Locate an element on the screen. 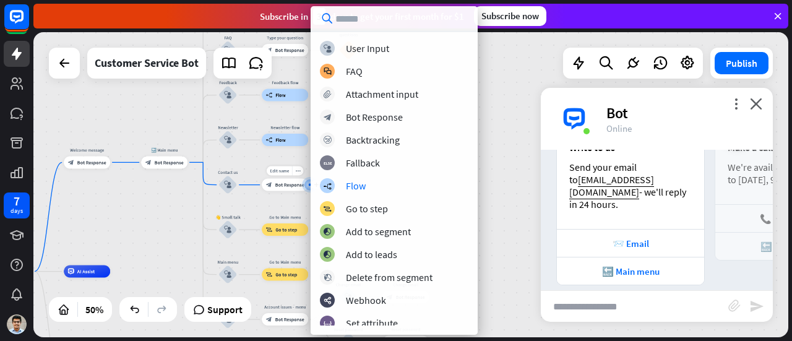  i: more_vert is located at coordinates (736, 103).